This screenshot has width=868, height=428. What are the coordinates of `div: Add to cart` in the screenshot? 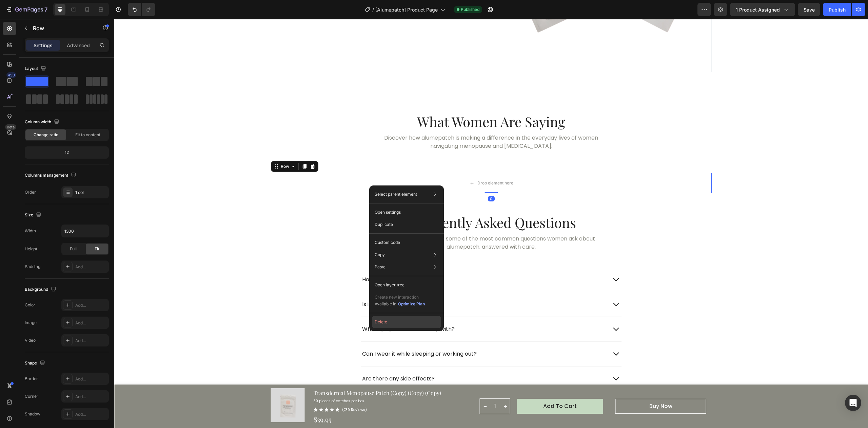 It's located at (446, 387).